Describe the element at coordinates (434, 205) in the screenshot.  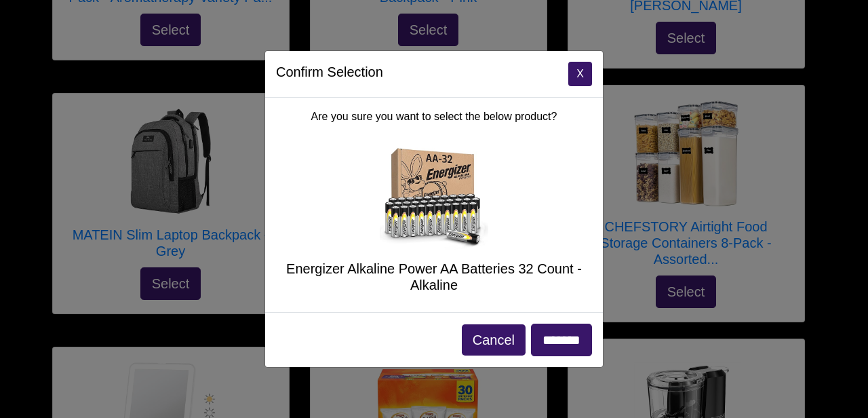
I see `div: Are you sure you want to select the below product?` at that location.